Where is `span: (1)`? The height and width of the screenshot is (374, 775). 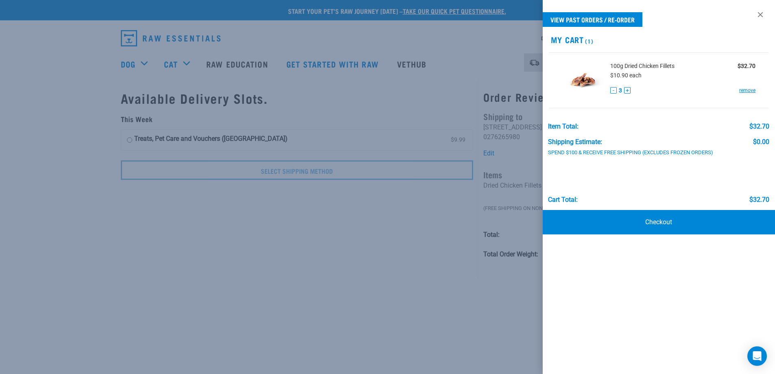 span: (1) is located at coordinates (588, 41).